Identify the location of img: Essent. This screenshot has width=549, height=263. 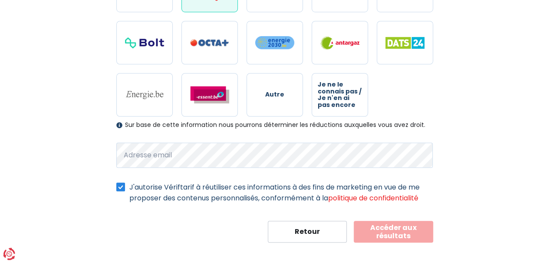
(210, 95).